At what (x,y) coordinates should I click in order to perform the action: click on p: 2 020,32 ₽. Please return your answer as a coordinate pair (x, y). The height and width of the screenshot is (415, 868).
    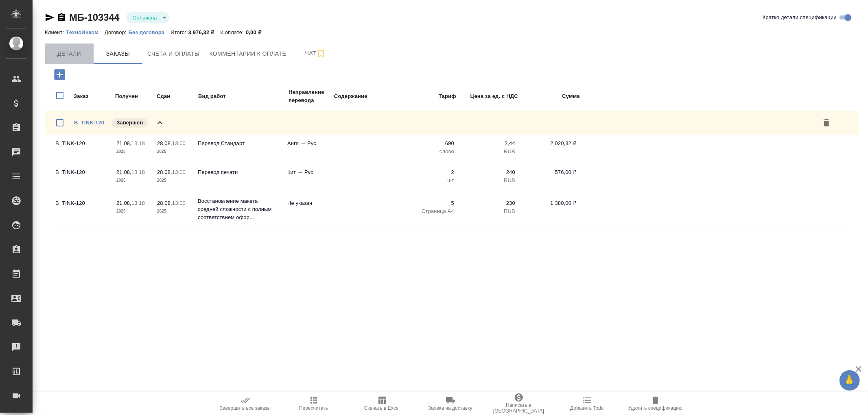
    Looking at the image, I should click on (550, 143).